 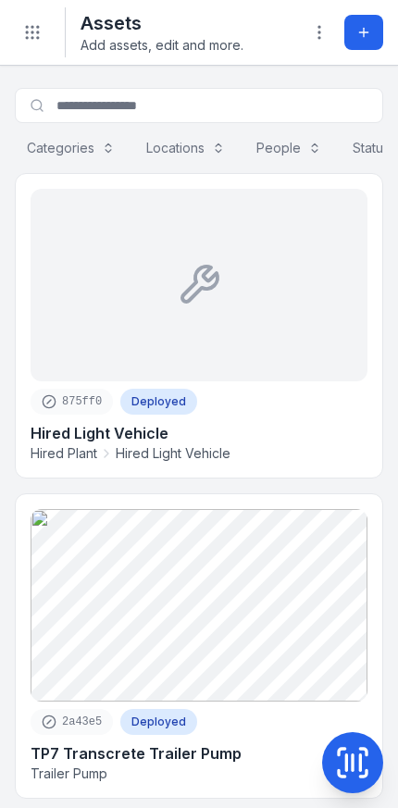 What do you see at coordinates (32, 32) in the screenshot?
I see `button: Toggle navigation` at bounding box center [32, 32].